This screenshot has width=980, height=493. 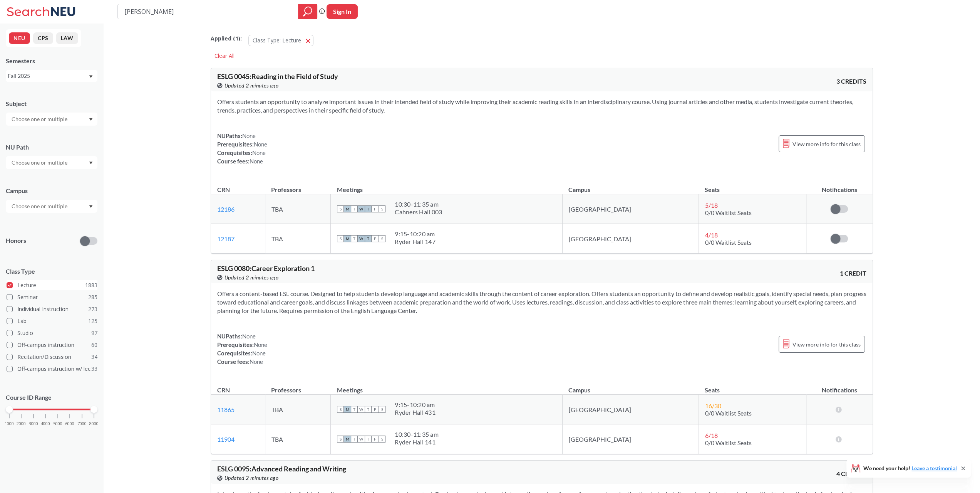 What do you see at coordinates (281, 41) in the screenshot?
I see `button: Class Type: Lecture` at bounding box center [281, 41].